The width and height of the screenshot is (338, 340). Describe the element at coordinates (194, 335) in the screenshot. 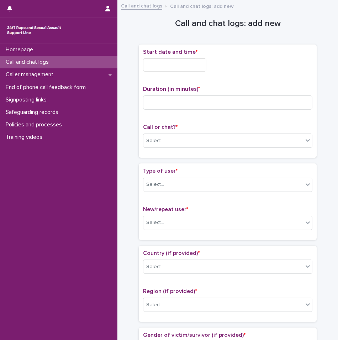

I see `span: Gender of victim/survivor (if provided)` at that location.